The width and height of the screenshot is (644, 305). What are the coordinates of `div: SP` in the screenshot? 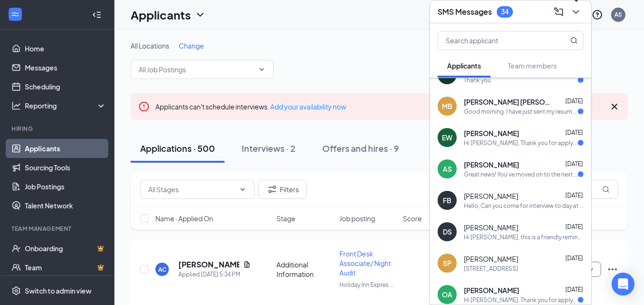 It's located at (447, 263).